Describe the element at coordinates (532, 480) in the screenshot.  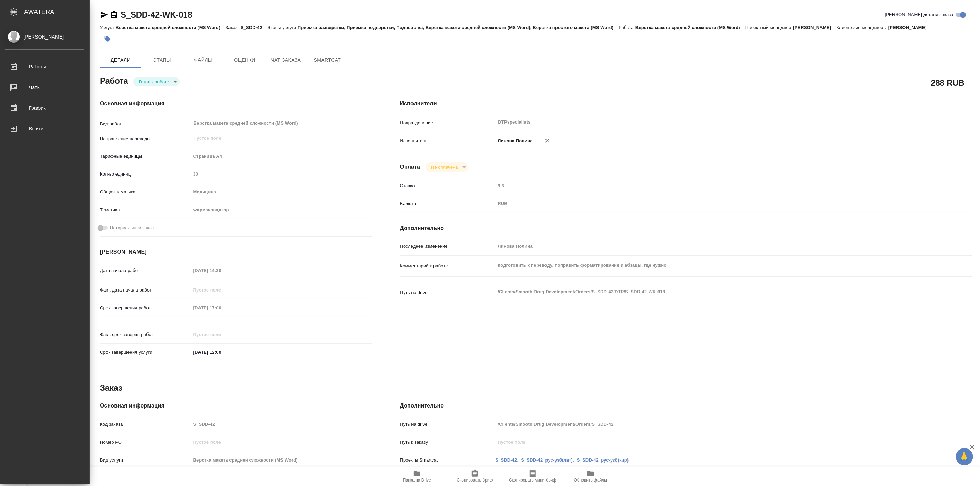
I see `span: Скопировать мини-бриф` at that location.